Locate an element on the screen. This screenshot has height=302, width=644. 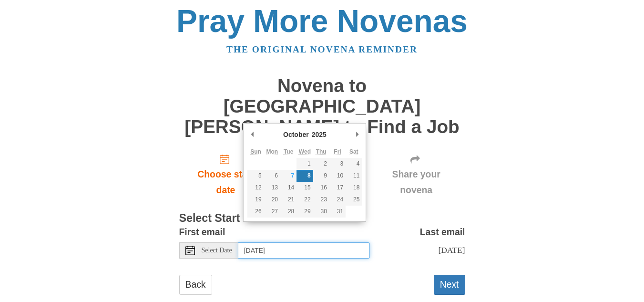
button: 15 is located at coordinates (305, 188).